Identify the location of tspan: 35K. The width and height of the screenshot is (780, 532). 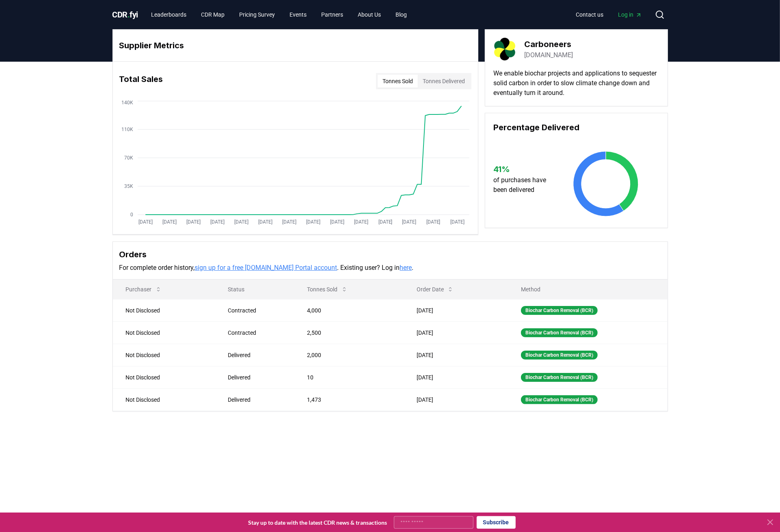
(129, 186).